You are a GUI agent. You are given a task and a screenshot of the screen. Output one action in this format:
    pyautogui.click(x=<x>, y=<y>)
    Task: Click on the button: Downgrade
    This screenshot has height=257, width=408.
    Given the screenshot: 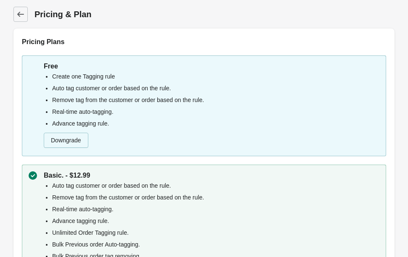 What is the action you would take?
    pyautogui.click(x=66, y=141)
    